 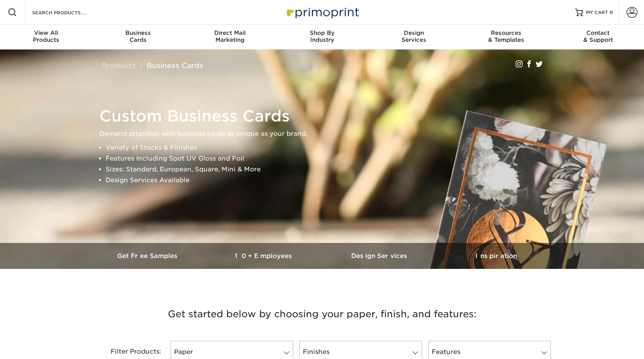 I want to click on li: Design Services Available, so click(x=328, y=180).